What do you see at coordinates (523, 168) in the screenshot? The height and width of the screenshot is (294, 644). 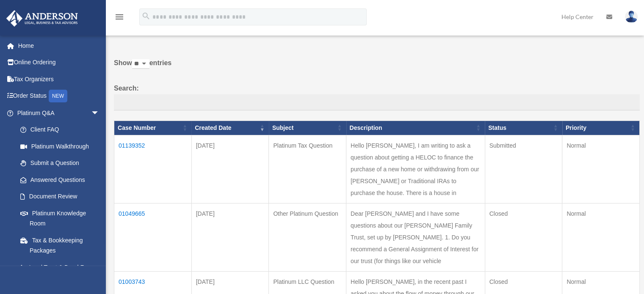 I see `td: Submitted` at bounding box center [523, 168].